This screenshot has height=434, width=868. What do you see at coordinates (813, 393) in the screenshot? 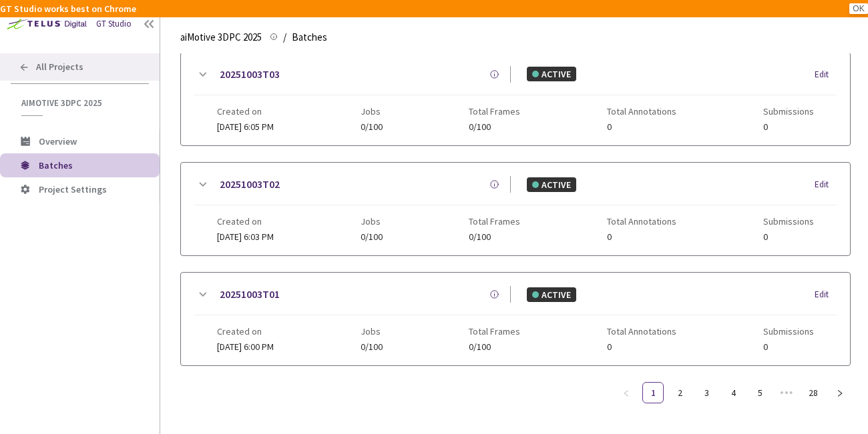
I see `a: 28` at bounding box center [813, 393].